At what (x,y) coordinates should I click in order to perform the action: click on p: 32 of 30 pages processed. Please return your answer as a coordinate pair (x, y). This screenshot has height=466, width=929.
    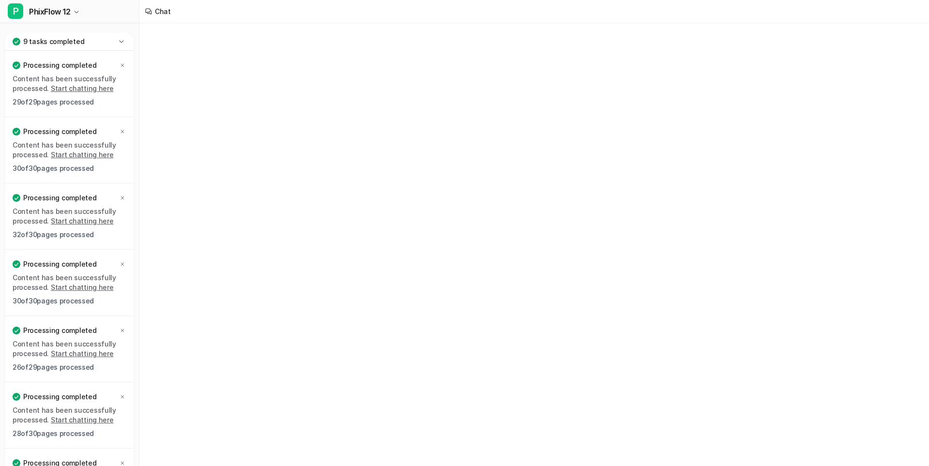
    Looking at the image, I should click on (69, 235).